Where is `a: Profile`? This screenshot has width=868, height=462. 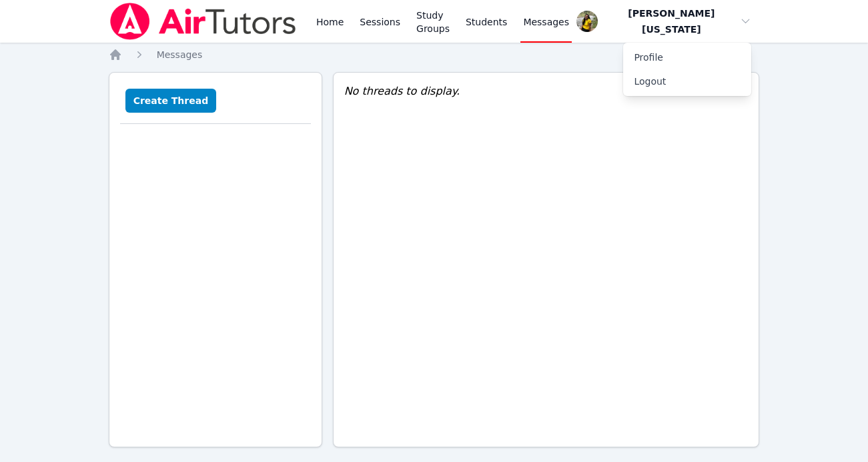 a: Profile is located at coordinates (687, 57).